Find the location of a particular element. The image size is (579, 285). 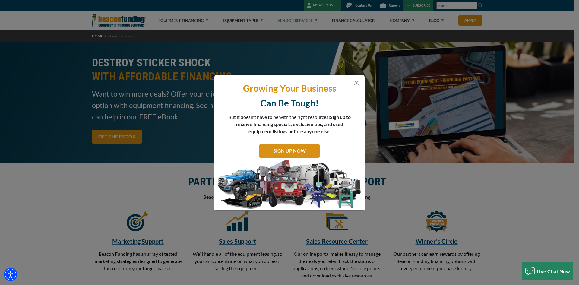

p: But it doesn't have to be with the right resources! is located at coordinates (290, 124).